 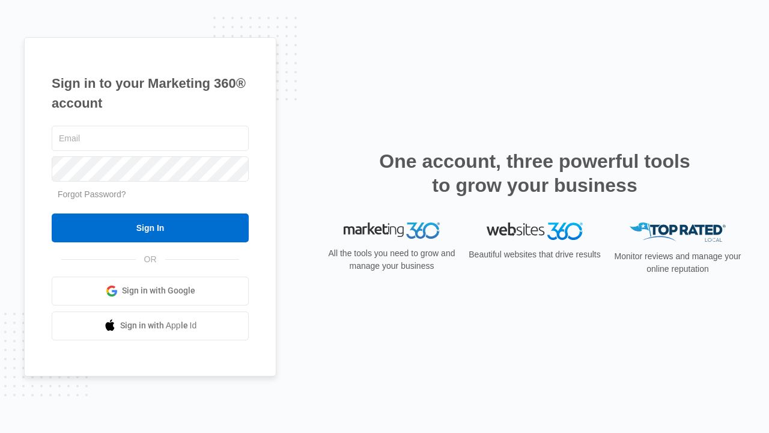 I want to click on h1: Sign in to your Marketing 360® account, so click(x=150, y=93).